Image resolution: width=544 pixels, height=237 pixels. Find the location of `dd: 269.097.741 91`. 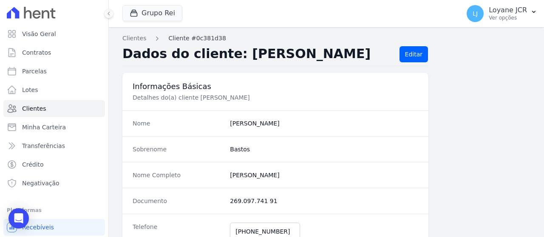

dd: 269.097.741 91 is located at coordinates (324, 201).